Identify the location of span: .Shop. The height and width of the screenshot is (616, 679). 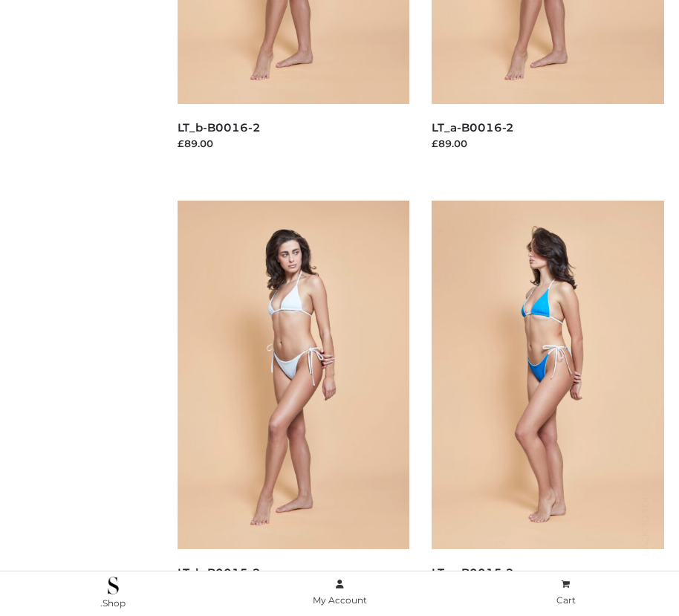
(113, 603).